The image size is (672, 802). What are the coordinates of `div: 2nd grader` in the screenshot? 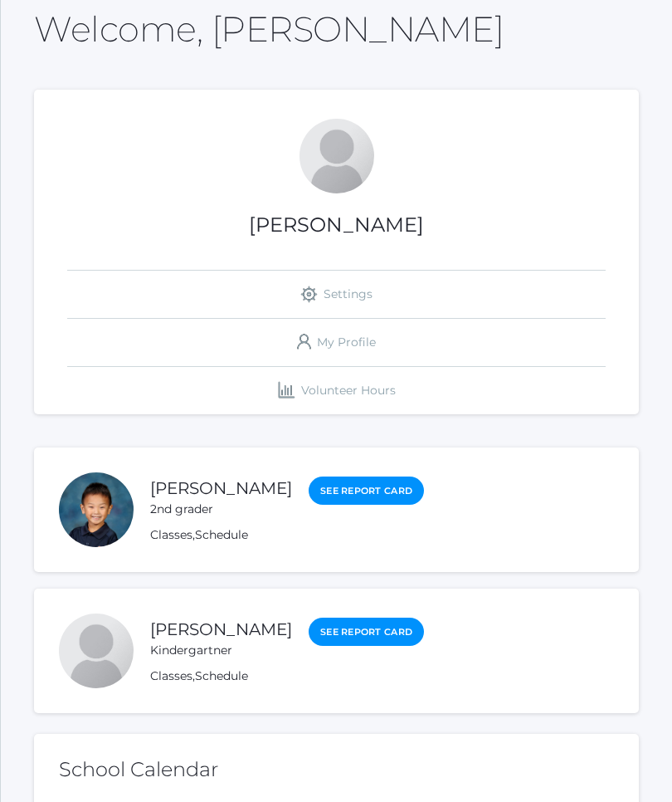 It's located at (220, 509).